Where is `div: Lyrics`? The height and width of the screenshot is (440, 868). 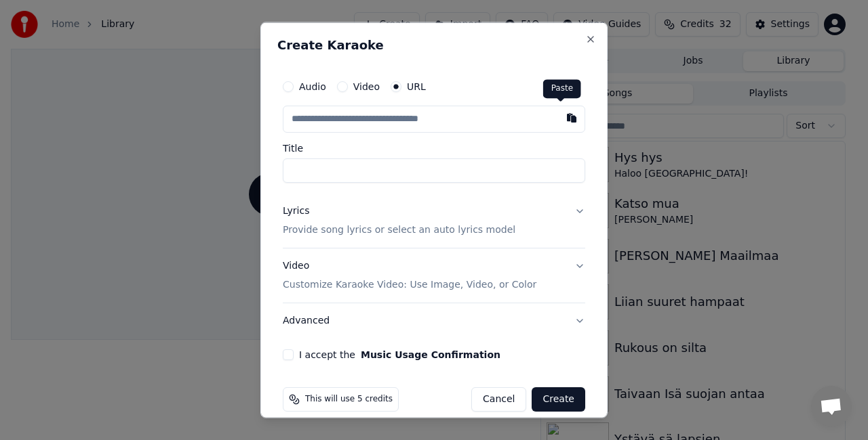 div: Lyrics is located at coordinates (296, 211).